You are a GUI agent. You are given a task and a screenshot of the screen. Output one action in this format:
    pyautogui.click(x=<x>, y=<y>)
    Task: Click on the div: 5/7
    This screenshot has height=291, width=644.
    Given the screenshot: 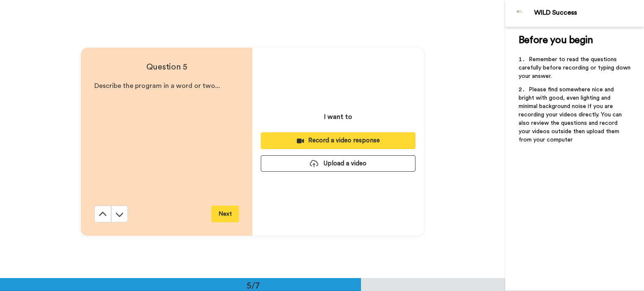 What is the action you would take?
    pyautogui.click(x=253, y=286)
    